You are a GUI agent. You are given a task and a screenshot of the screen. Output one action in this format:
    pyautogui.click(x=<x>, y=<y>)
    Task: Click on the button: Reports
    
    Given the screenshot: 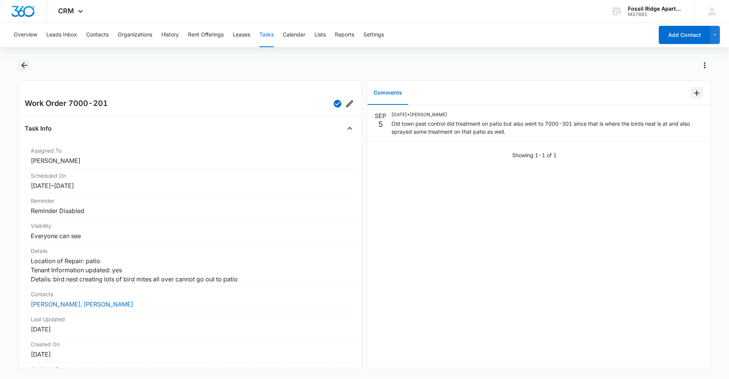 What is the action you would take?
    pyautogui.click(x=345, y=35)
    